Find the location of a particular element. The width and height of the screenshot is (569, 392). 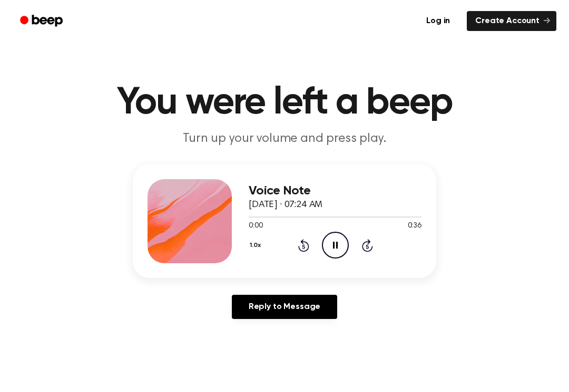

a: Create Account is located at coordinates (511, 21).